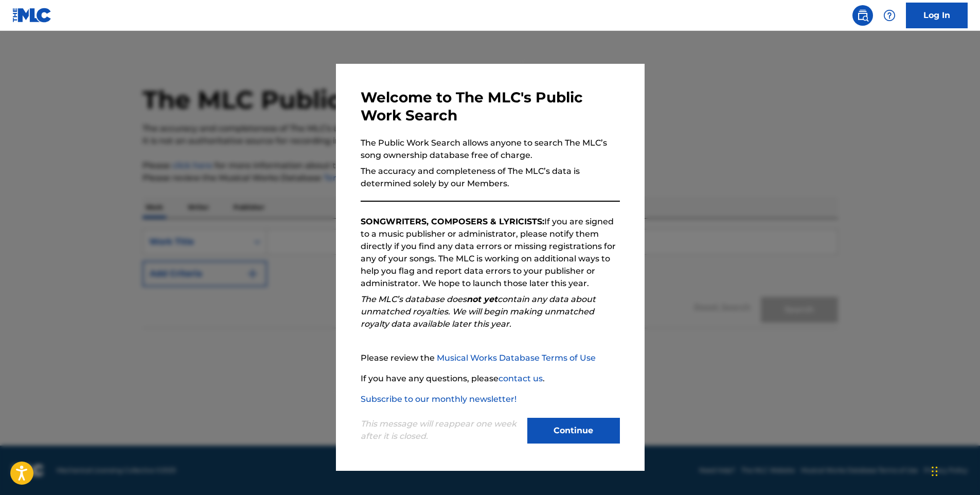  I want to click on a: Log In, so click(937, 15).